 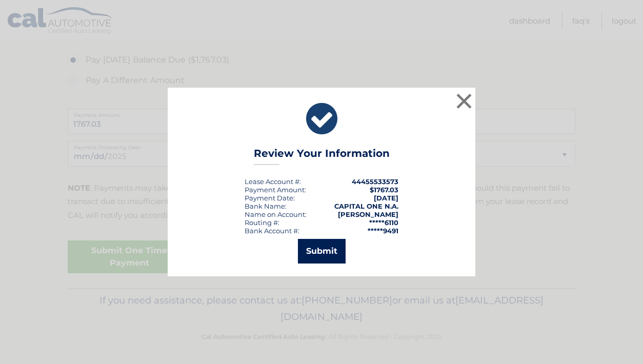 I want to click on span: $1767.03, so click(x=384, y=190).